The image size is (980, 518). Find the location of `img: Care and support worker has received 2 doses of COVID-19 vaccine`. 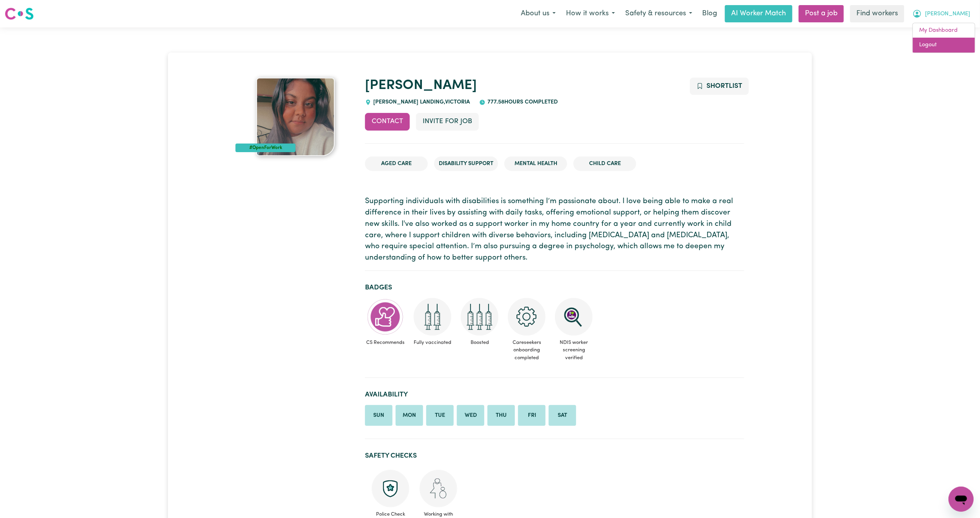

img: Care and support worker has received 2 doses of COVID-19 vaccine is located at coordinates (433, 317).